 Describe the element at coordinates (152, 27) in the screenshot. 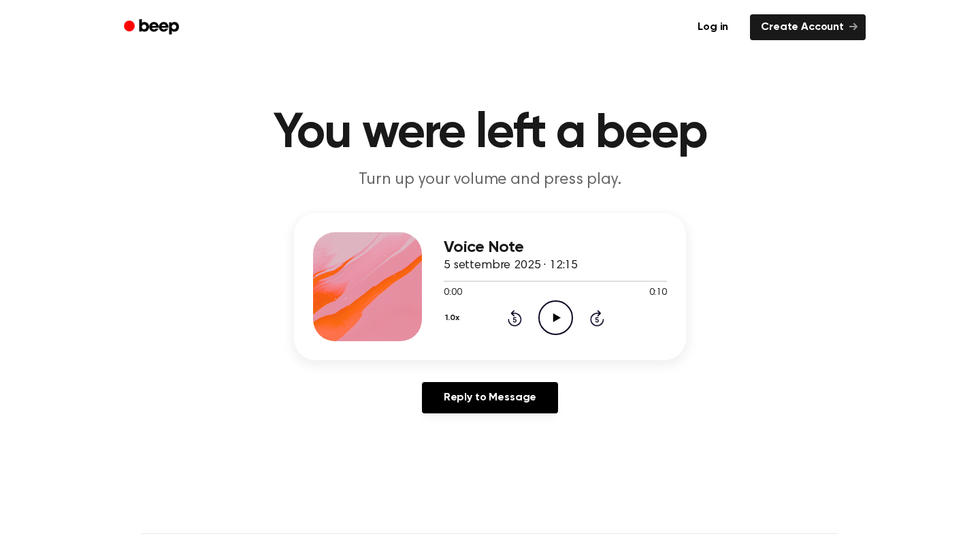

I see `a: Beep` at that location.